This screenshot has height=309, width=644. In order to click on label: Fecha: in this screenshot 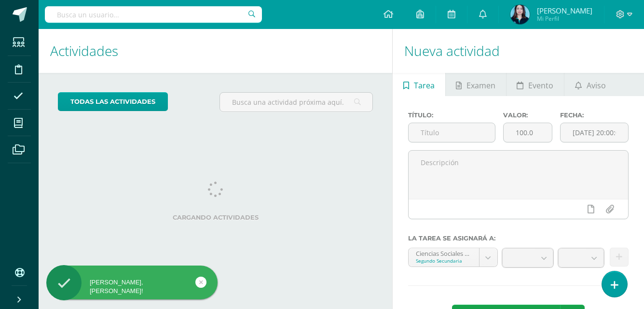, I will do `click(594, 115)`.